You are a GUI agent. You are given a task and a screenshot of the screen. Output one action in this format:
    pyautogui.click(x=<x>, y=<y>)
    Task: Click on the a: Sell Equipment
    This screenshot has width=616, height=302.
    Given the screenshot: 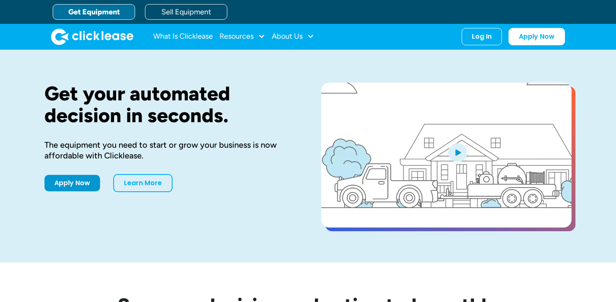 What is the action you would take?
    pyautogui.click(x=186, y=12)
    